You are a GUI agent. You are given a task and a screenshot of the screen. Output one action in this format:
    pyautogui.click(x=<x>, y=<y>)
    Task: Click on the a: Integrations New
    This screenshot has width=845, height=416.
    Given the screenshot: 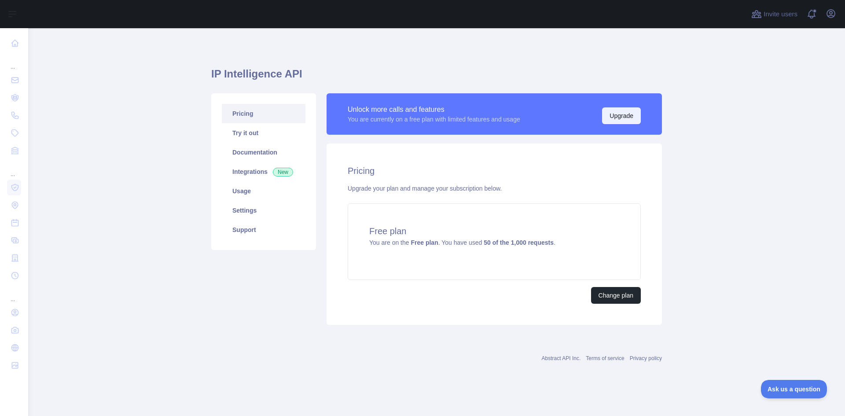 What is the action you would take?
    pyautogui.click(x=264, y=172)
    